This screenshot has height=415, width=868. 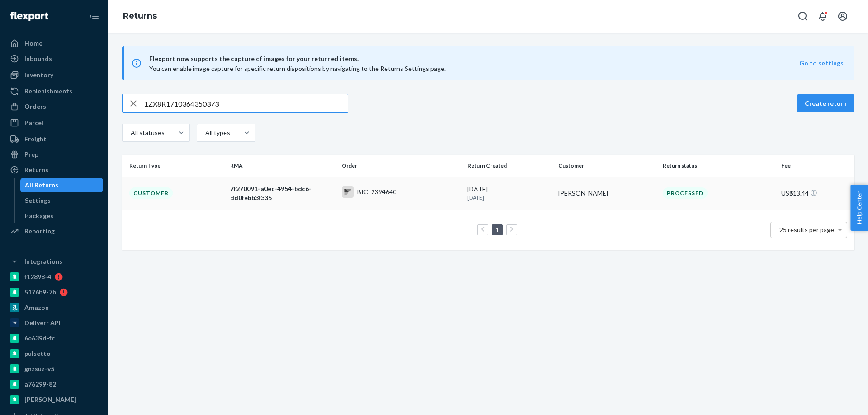 I want to click on button: Open account menu, so click(x=842, y=16).